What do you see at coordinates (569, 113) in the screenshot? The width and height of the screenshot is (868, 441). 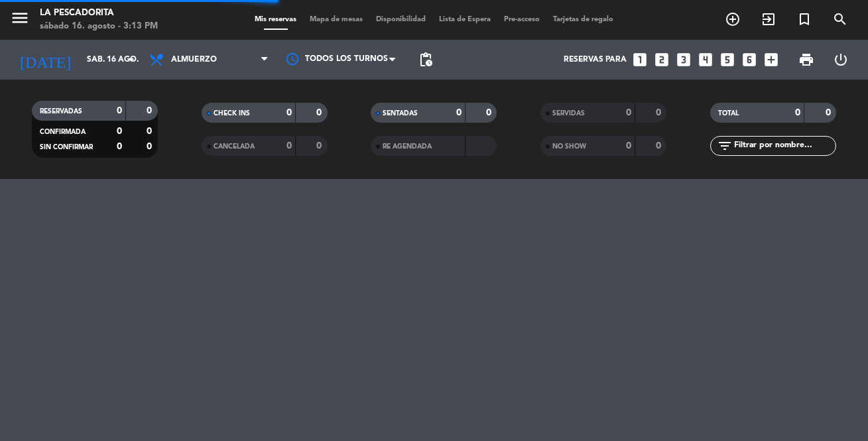 I see `span: SERVIDAS` at bounding box center [569, 113].